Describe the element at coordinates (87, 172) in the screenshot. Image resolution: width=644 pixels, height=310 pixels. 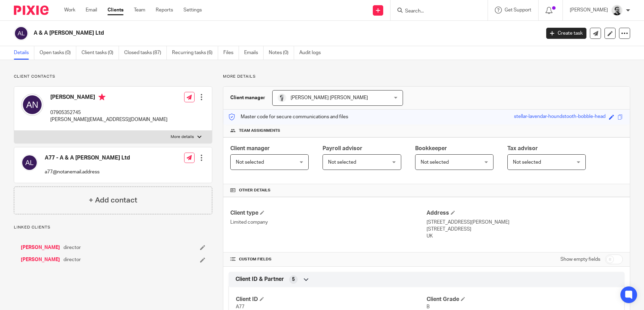
I see `p: a77@notanemail.address` at that location.